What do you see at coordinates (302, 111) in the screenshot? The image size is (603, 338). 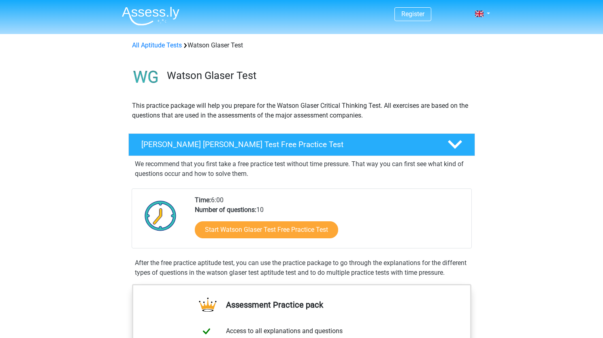 I see `p: This practice package will help you prepare for the Watson Glaser Critical Thinking Test. All exe...` at bounding box center [302, 111].